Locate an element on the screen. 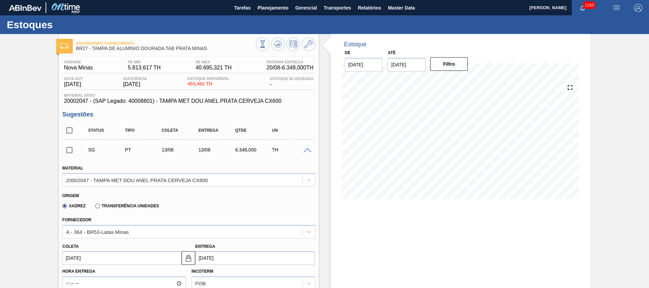 The width and height of the screenshot is (649, 288). img: Logout is located at coordinates (638, 8).